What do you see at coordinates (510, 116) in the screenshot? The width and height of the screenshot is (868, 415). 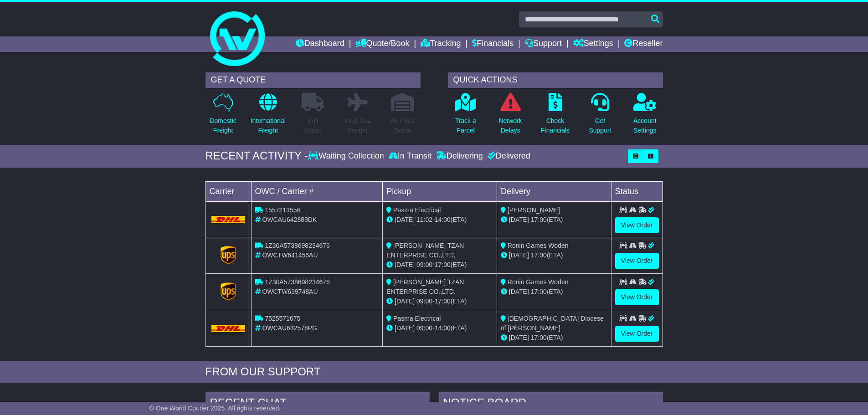 I see `a: NetworkDelays` at bounding box center [510, 116].